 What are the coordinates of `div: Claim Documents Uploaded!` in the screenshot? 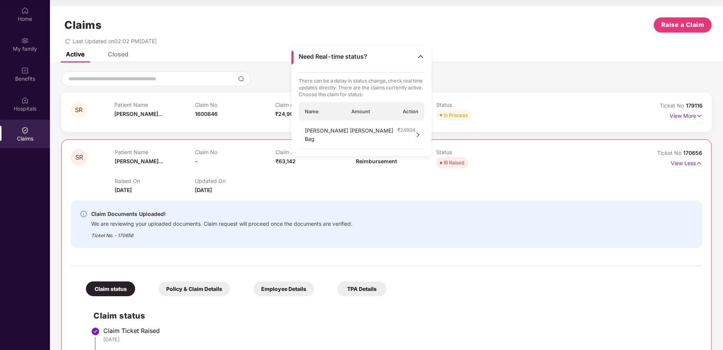 It's located at (222, 214).